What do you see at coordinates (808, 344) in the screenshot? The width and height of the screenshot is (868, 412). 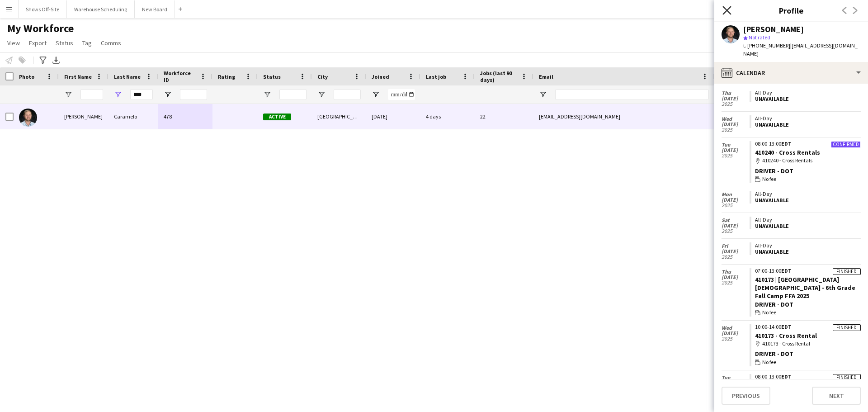 I see `div: 410173 - Cross Rental` at bounding box center [808, 344].